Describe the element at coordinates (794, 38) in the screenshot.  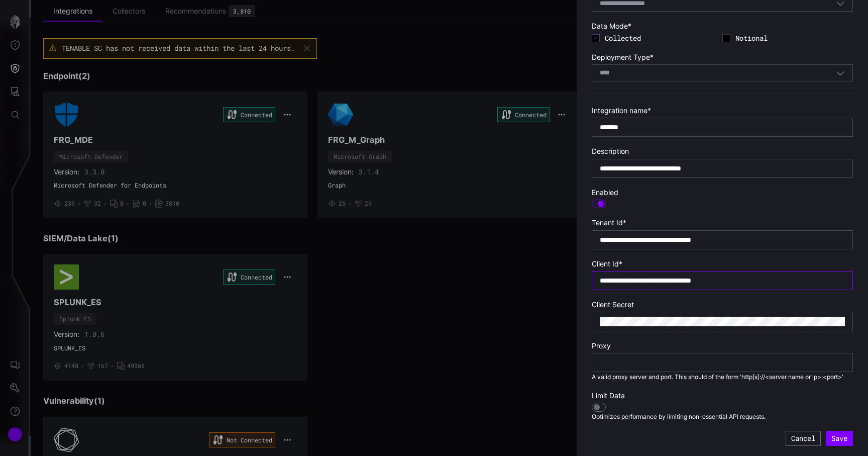
I see `span: Notional` at that location.